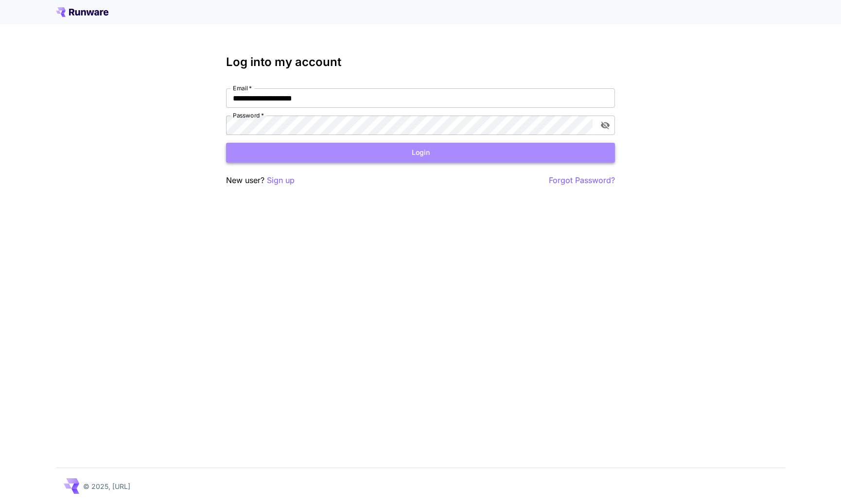  I want to click on label: Password, so click(249, 115).